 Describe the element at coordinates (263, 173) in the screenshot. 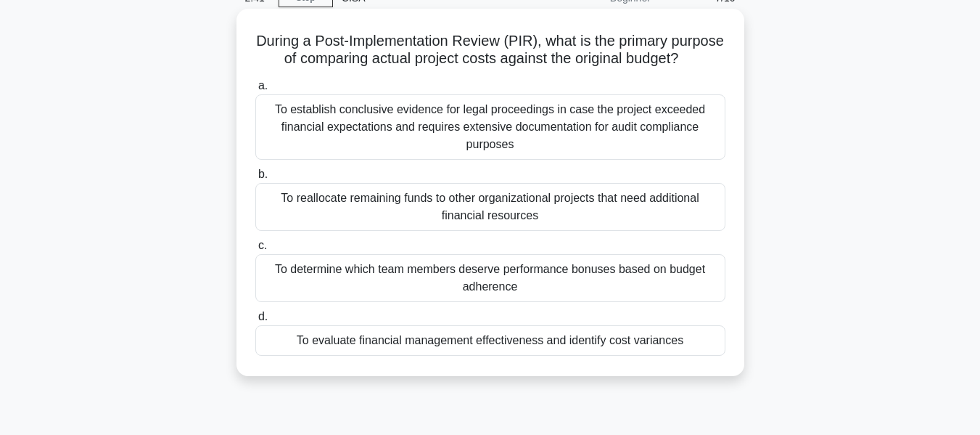

I see `span: b.` at that location.